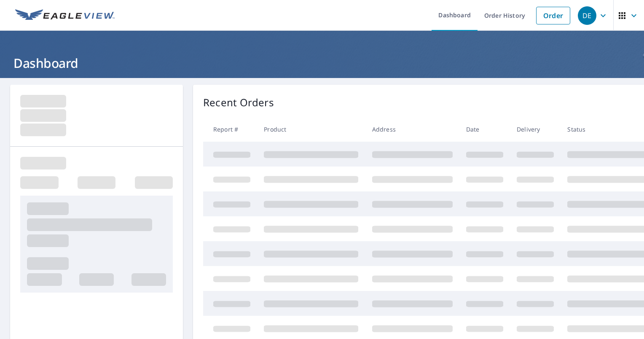 The height and width of the screenshot is (339, 644). What do you see at coordinates (230, 129) in the screenshot?
I see `th: Report #` at bounding box center [230, 129].